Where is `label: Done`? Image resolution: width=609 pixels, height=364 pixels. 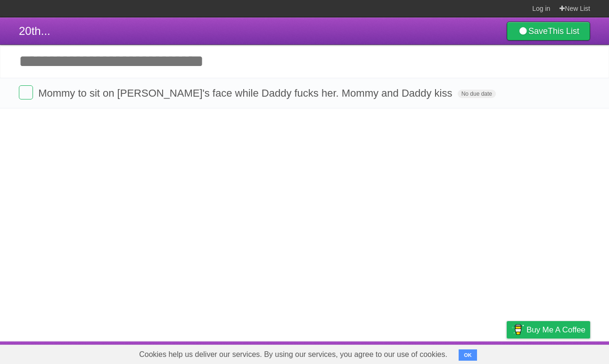 label: Done is located at coordinates (26, 93).